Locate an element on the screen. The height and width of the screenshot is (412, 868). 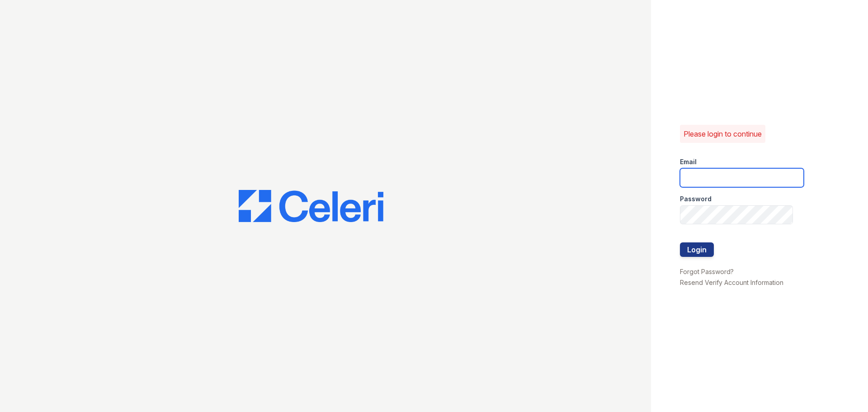
a: Forgot Password? is located at coordinates (707, 272).